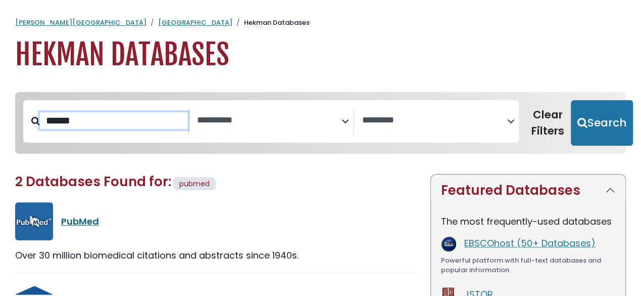 The image size is (641, 296). I want to click on button: Featured Databases, so click(528, 190).